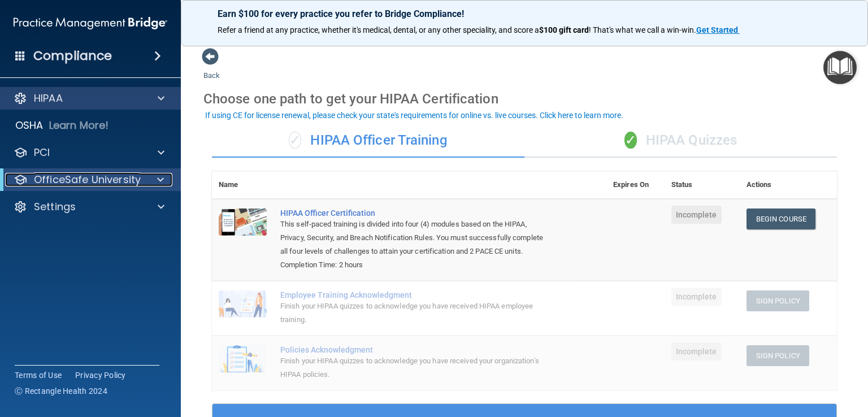 This screenshot has width=868, height=417. What do you see at coordinates (38, 375) in the screenshot?
I see `a: Terms of Use` at bounding box center [38, 375].